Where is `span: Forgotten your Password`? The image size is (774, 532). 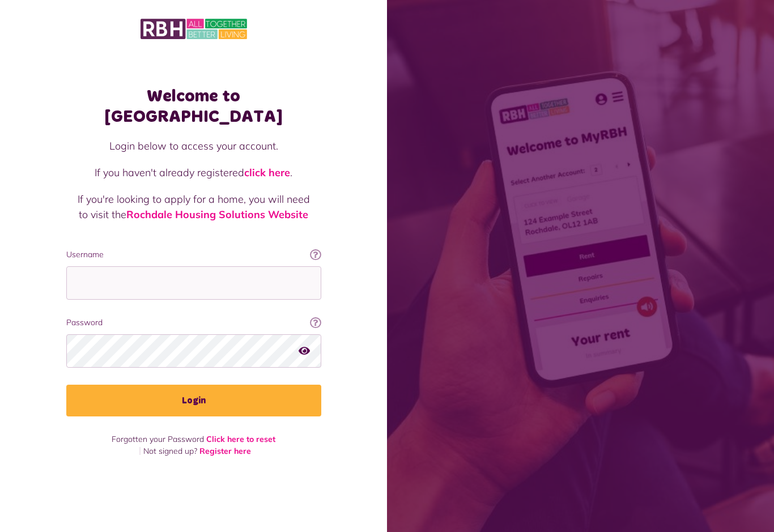 span: Forgotten your Password is located at coordinates (158, 439).